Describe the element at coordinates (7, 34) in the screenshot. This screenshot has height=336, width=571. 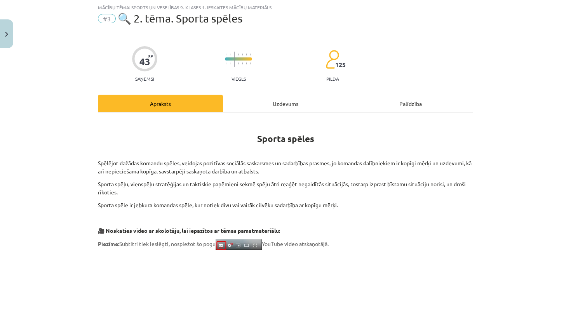
I see `img: icon-close-lesson-0947bae3869378f0d4975bcd49f059093ad1ed9edebbc8119c70593378902aed.svg` at that location.